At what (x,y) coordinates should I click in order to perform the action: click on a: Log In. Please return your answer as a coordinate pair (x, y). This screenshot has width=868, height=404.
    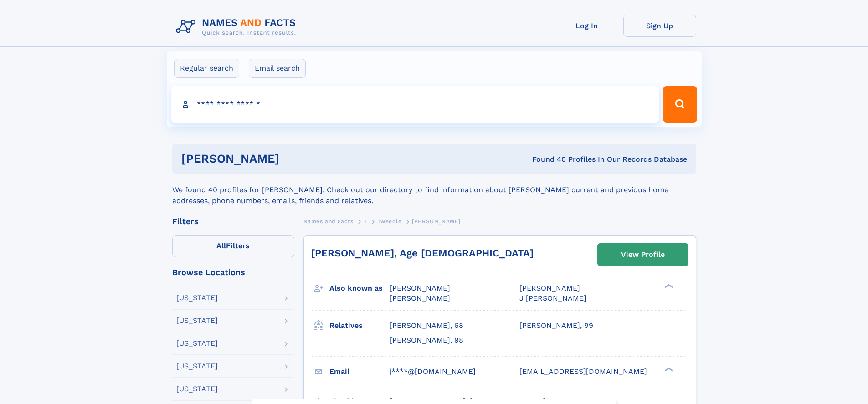
    Looking at the image, I should click on (587, 25).